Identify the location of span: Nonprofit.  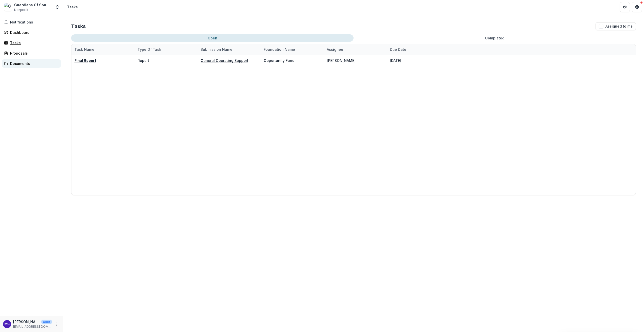
(21, 10).